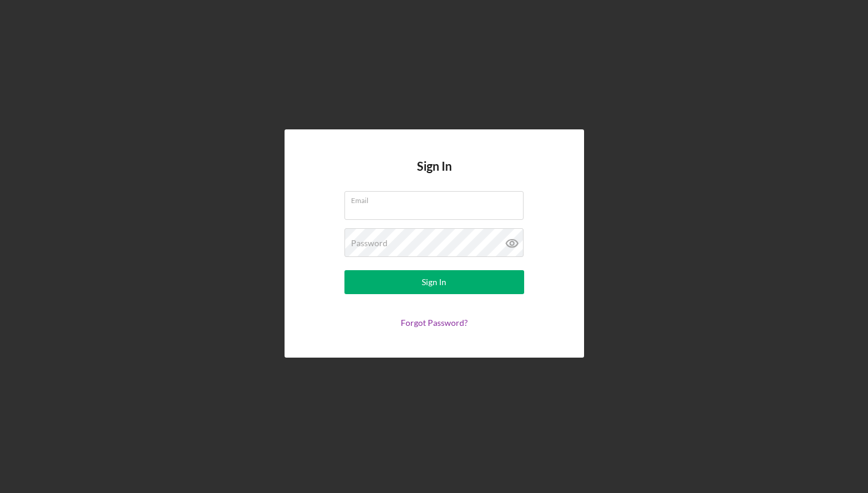  Describe the element at coordinates (437, 198) in the screenshot. I see `label: Email` at that location.